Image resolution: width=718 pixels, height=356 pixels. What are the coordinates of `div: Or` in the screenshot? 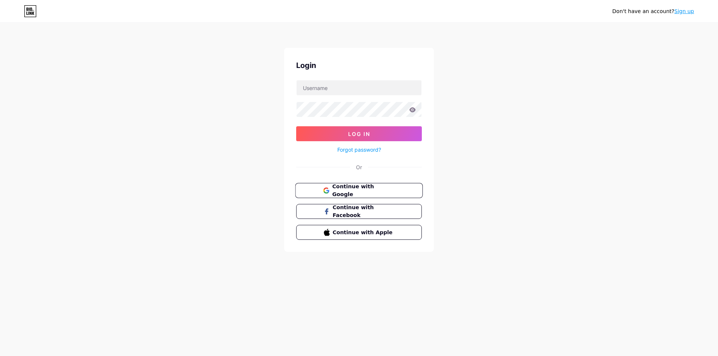 It's located at (359, 167).